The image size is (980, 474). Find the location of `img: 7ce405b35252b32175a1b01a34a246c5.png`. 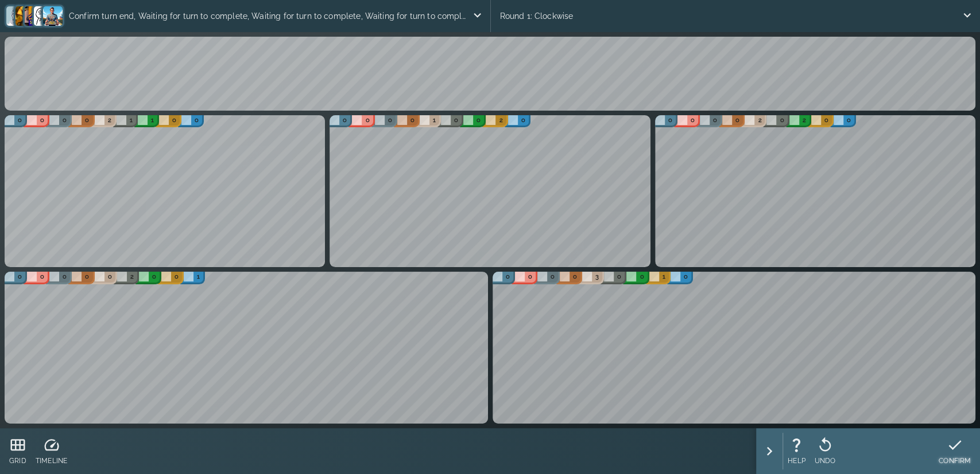

img: 7ce405b35252b32175a1b01a34a246c5.png is located at coordinates (34, 16).